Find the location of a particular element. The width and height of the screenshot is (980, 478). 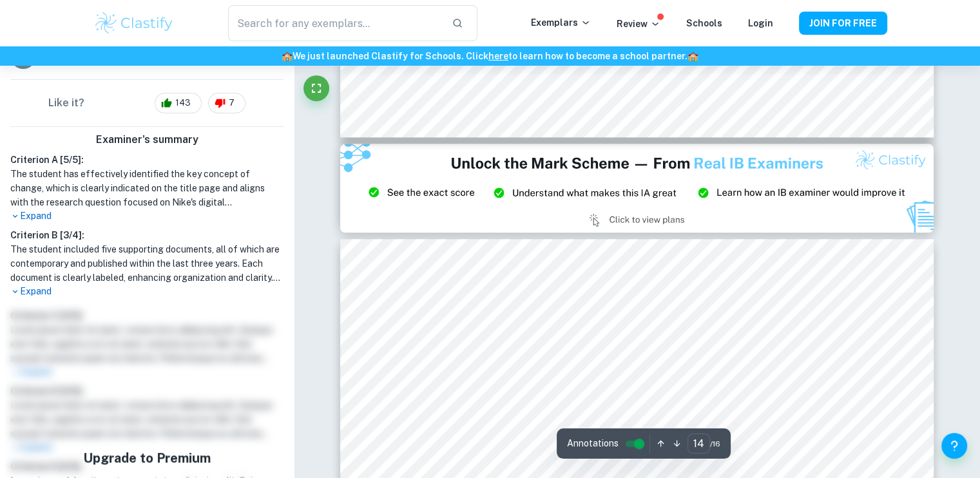

h6: Examiner's summary is located at coordinates (147, 140).